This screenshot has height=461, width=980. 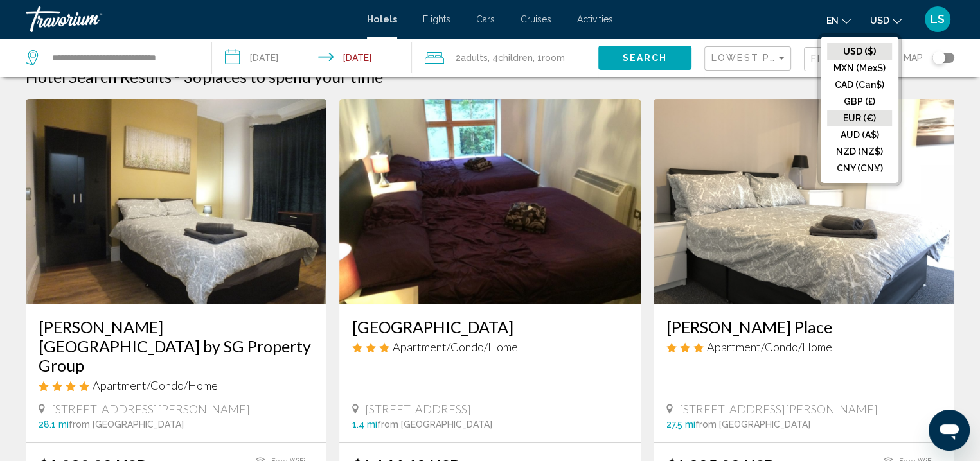 What do you see at coordinates (553, 58) in the screenshot?
I see `span: Room` at bounding box center [553, 58].